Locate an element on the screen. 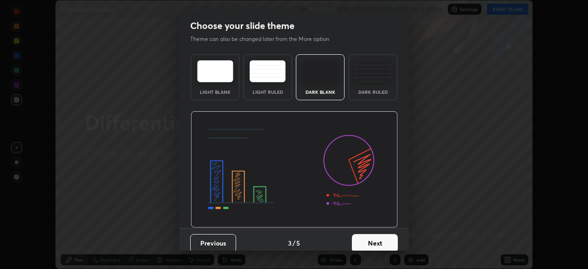  button: Previous is located at coordinates (213, 243).